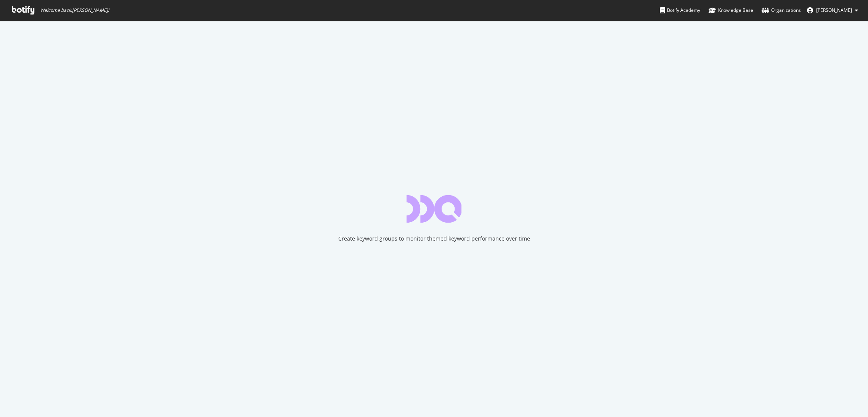 The height and width of the screenshot is (417, 868). I want to click on div: Create keyword groups to monitor themed keyword performance over time, so click(434, 238).